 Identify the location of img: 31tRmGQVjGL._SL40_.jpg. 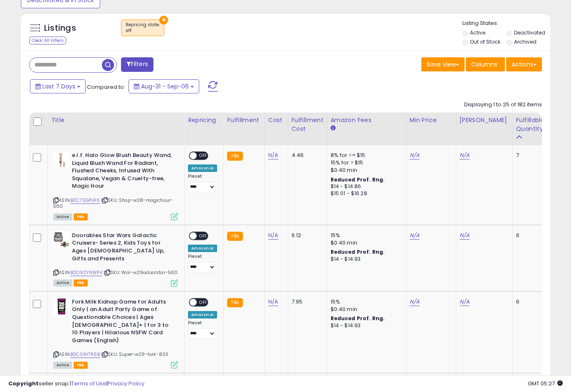
(61, 160).